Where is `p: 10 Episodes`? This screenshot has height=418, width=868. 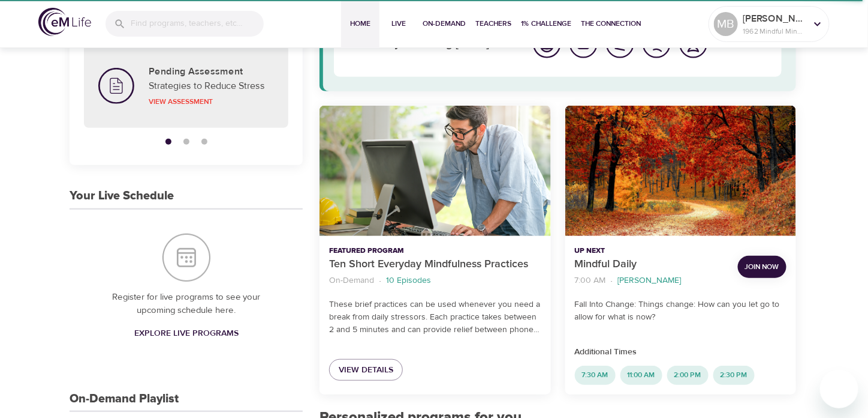
p: 10 Episodes is located at coordinates (408, 280).